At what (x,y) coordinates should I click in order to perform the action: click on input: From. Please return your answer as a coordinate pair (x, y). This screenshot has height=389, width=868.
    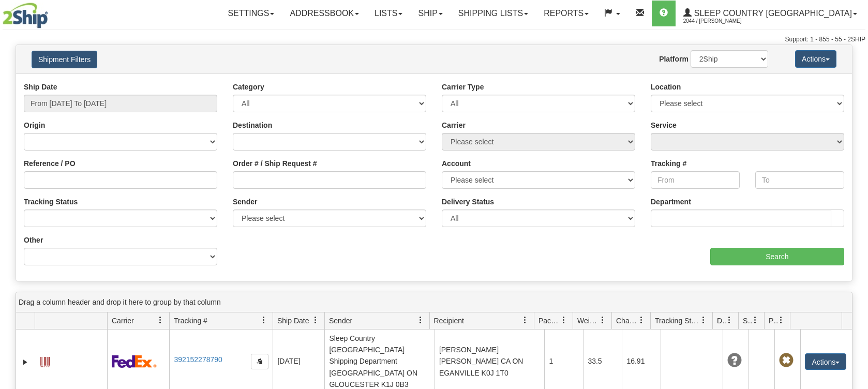
    Looking at the image, I should click on (695, 180).